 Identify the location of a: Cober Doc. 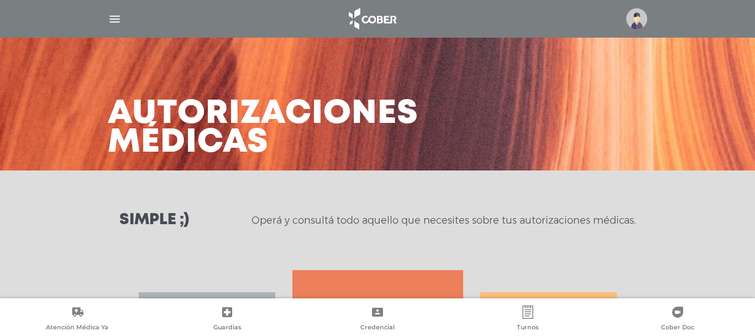
(678, 319).